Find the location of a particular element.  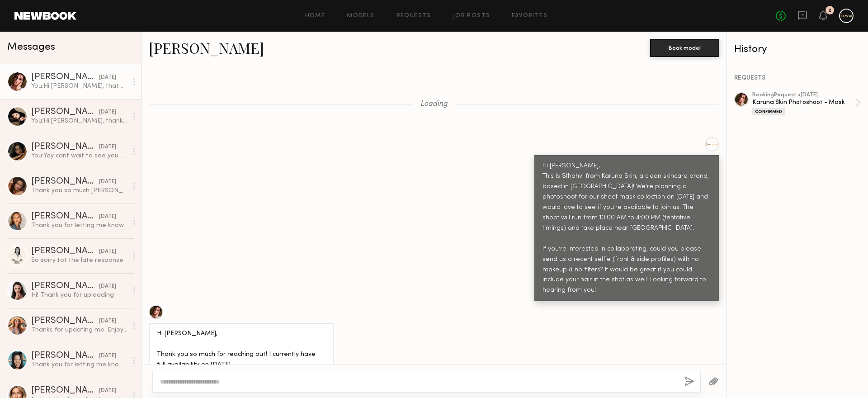

div: History is located at coordinates (798, 49).